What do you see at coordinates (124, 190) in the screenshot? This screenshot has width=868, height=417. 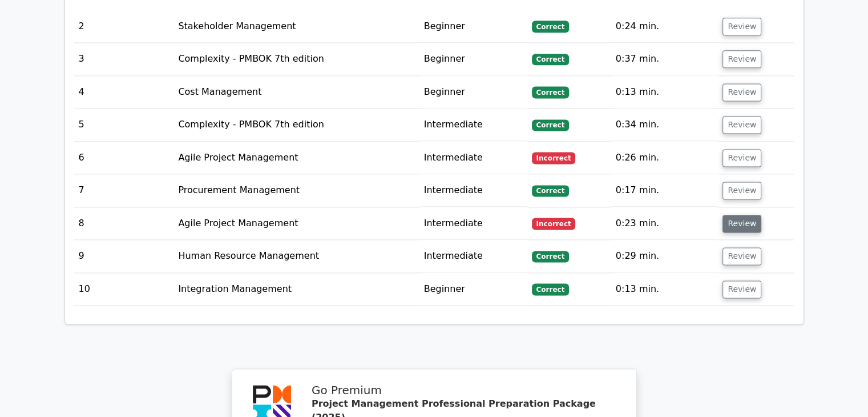 I see `td: 7` at bounding box center [124, 190].